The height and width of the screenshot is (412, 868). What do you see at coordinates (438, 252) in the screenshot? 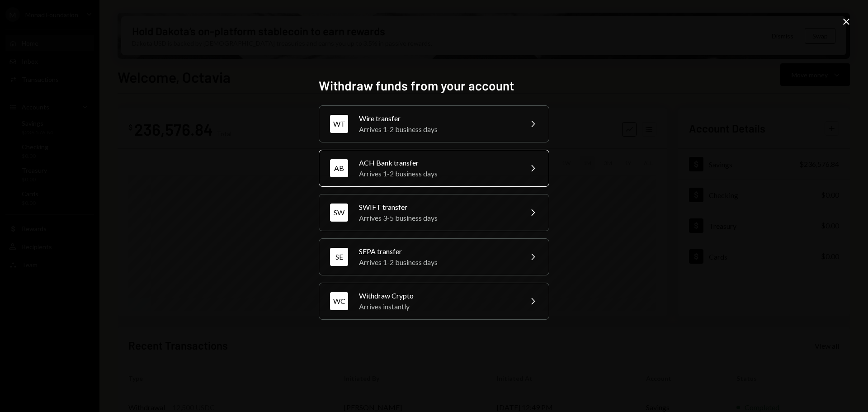
I see `div: SEPA transfer` at bounding box center [438, 252].